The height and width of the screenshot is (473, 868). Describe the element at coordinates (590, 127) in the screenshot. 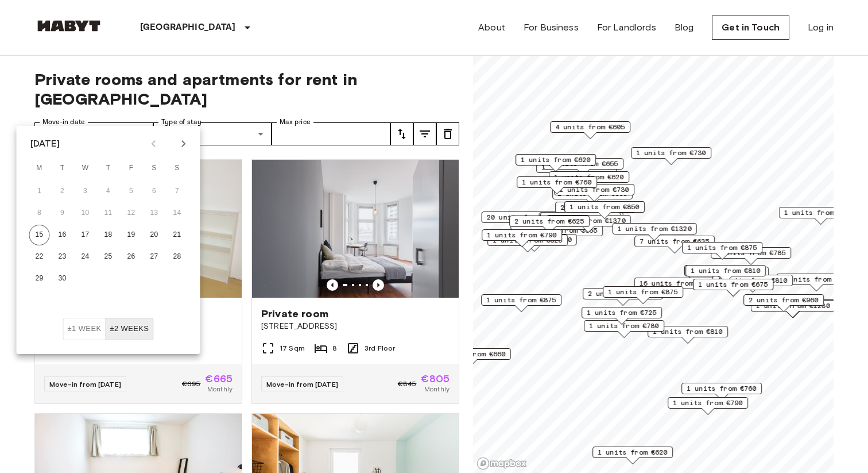

I see `span: 4 units from €605` at that location.